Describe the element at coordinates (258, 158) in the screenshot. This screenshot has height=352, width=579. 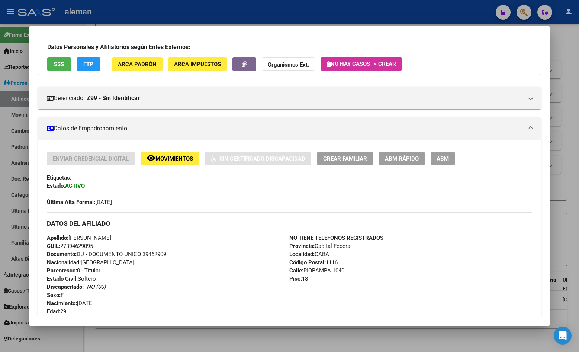
I see `button: Sin Certificado Discapacidad` at that location.